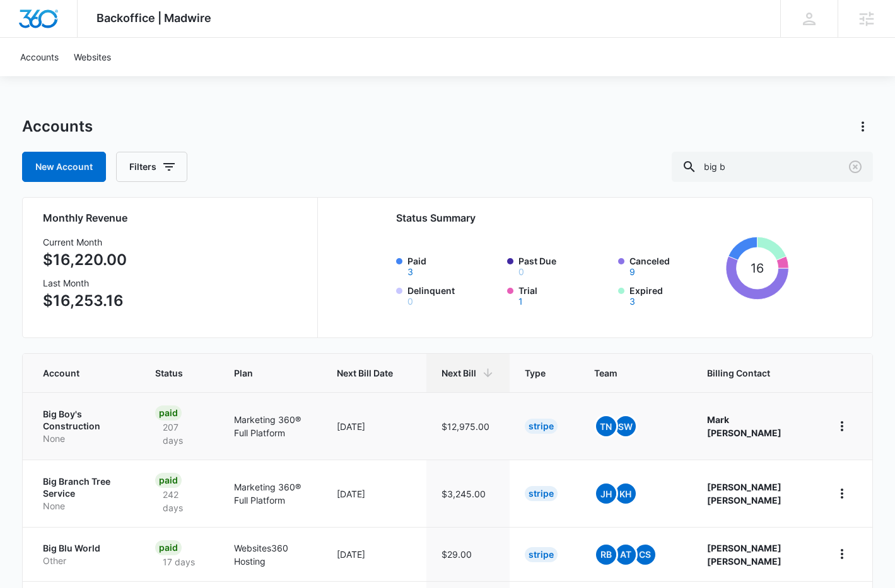 Image resolution: width=895 pixels, height=588 pixels. What do you see at coordinates (154, 18) in the screenshot?
I see `span: Backoffice | Madwire` at bounding box center [154, 18].